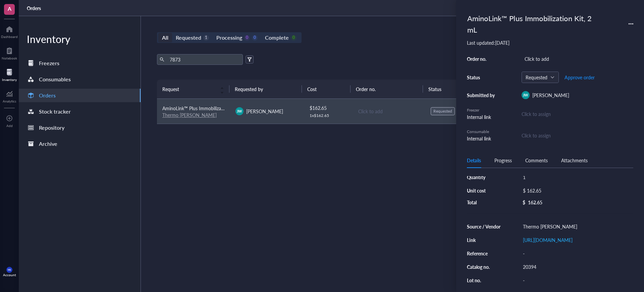  I want to click on th: Status, so click(447, 89).